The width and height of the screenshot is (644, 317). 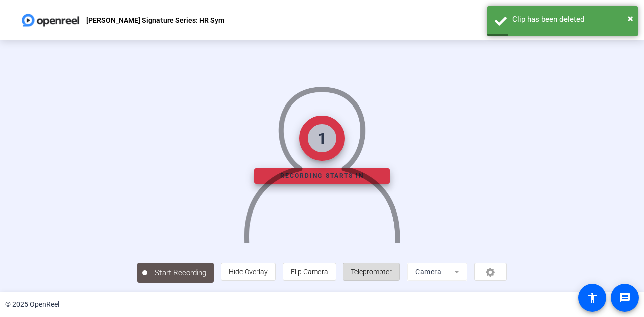 What do you see at coordinates (571, 19) in the screenshot?
I see `div: Clip has been deleted` at bounding box center [571, 19].